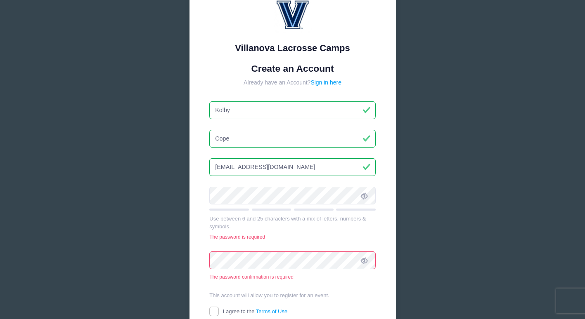 This screenshot has height=319, width=585. Describe the element at coordinates (292, 167) in the screenshot. I see `input: Email` at that location.